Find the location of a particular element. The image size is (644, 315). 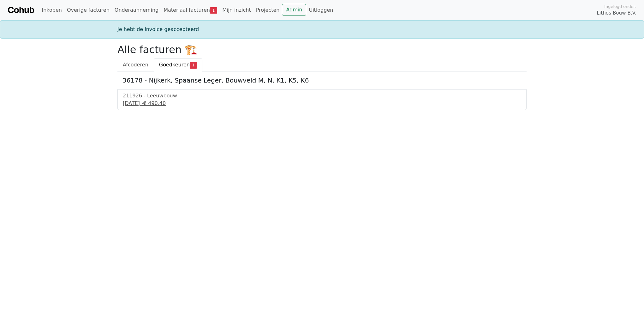

a: Inkopen is located at coordinates (52, 10).